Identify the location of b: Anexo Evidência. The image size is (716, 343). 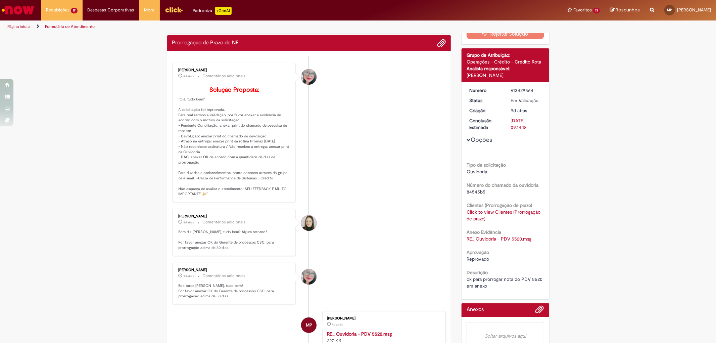
(484, 232).